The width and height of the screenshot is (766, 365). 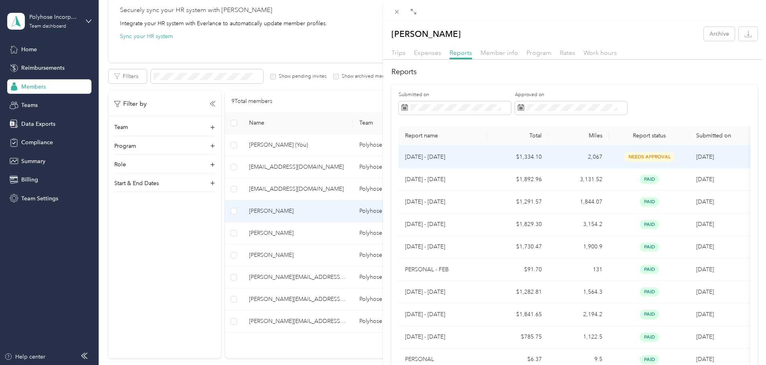 What do you see at coordinates (443, 136) in the screenshot?
I see `th: Report name` at bounding box center [443, 136].